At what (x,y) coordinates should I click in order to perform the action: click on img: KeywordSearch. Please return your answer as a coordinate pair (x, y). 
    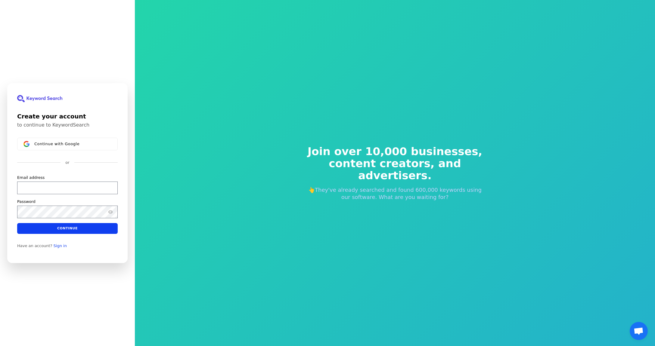
    Looking at the image, I should click on (40, 99).